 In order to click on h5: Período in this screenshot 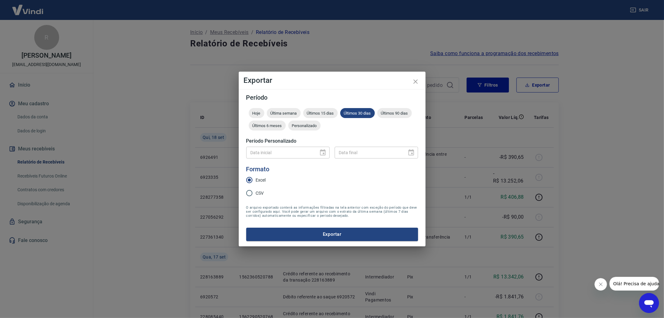, I will do `click(332, 97)`.